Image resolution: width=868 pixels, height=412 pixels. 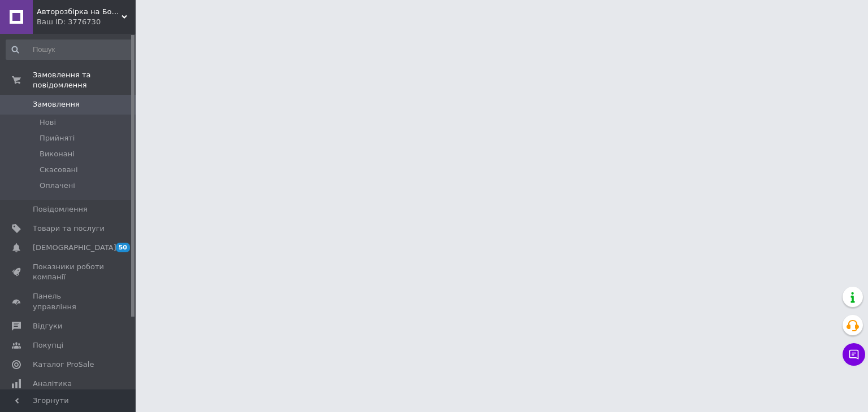 What do you see at coordinates (122, 247) in the screenshot?
I see `span: 50` at bounding box center [122, 247].